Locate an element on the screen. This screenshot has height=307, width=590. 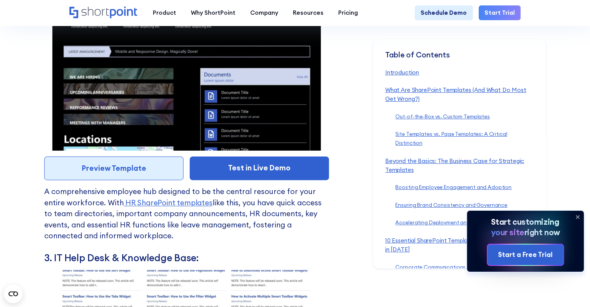
a: Resources is located at coordinates (308, 13).